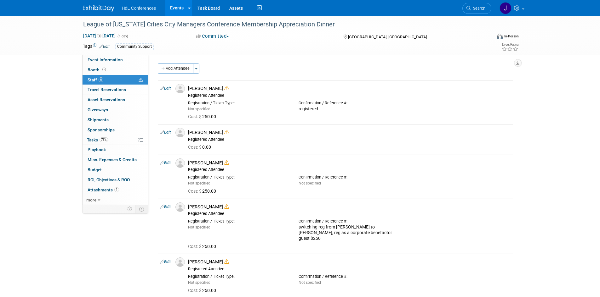 The image size is (600, 297). What do you see at coordinates (106, 100) in the screenshot?
I see `span: Asset Reservations` at bounding box center [106, 100].